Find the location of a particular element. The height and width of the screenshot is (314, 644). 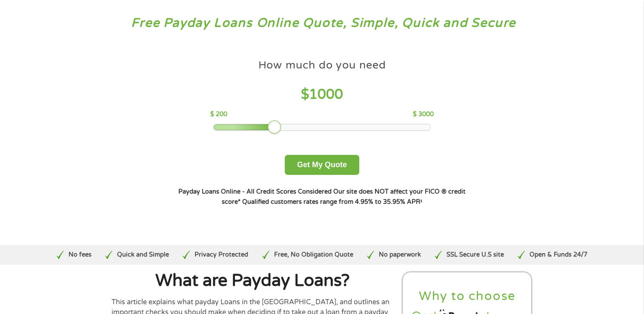

p: $ 200 is located at coordinates (218, 114).